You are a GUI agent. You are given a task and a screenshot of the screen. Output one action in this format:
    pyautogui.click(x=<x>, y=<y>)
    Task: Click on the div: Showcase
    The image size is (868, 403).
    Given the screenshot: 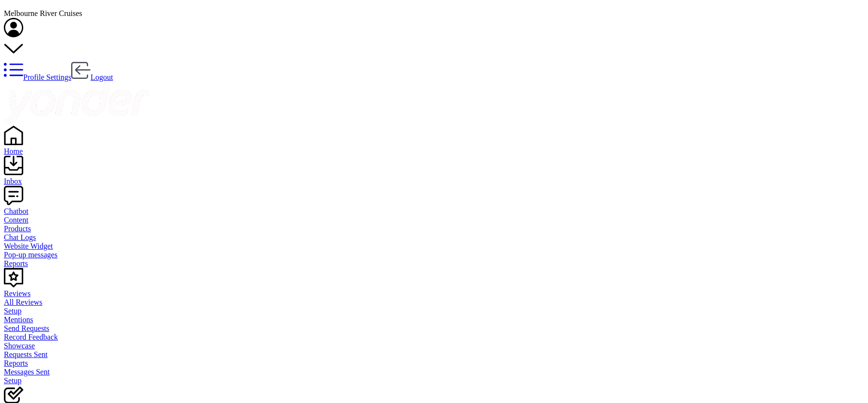 What is the action you would take?
    pyautogui.click(x=434, y=346)
    